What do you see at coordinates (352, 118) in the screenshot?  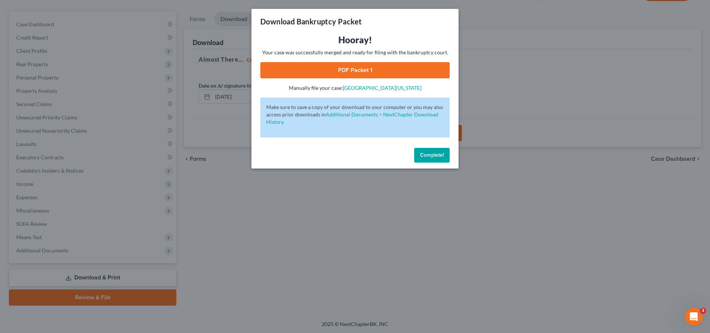 I see `a: Additional Documents > NextChapter Download History.` at bounding box center [352, 118].